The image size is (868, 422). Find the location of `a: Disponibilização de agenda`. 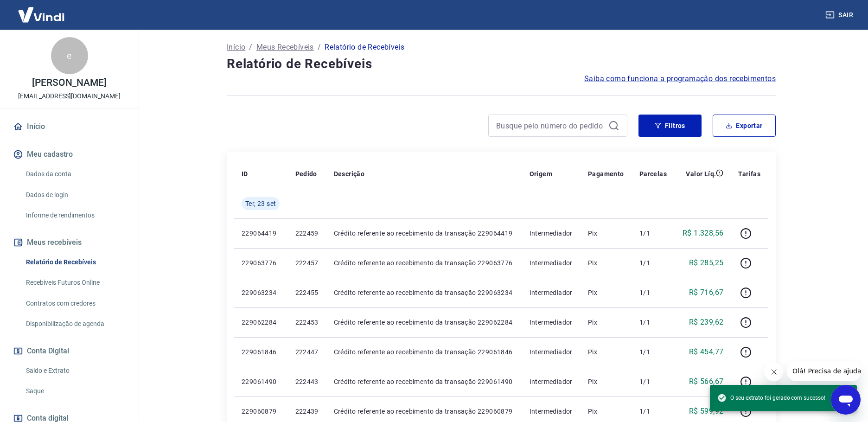

a: Disponibilização de agenda is located at coordinates (75, 323).